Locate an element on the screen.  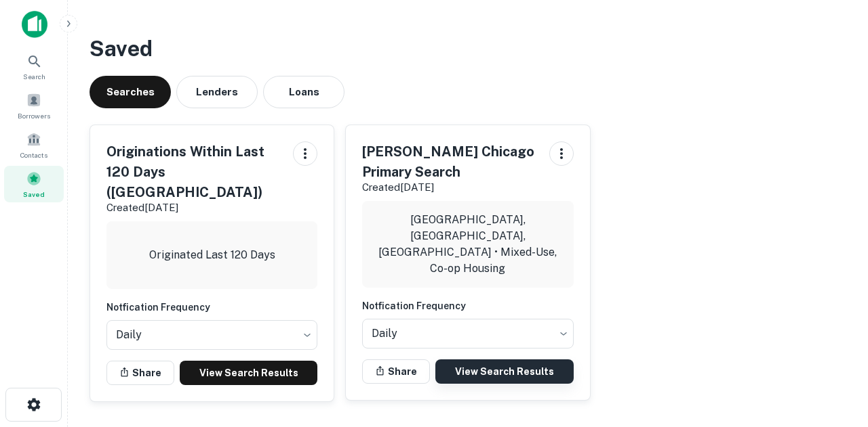
button: Lenders is located at coordinates (217, 92).